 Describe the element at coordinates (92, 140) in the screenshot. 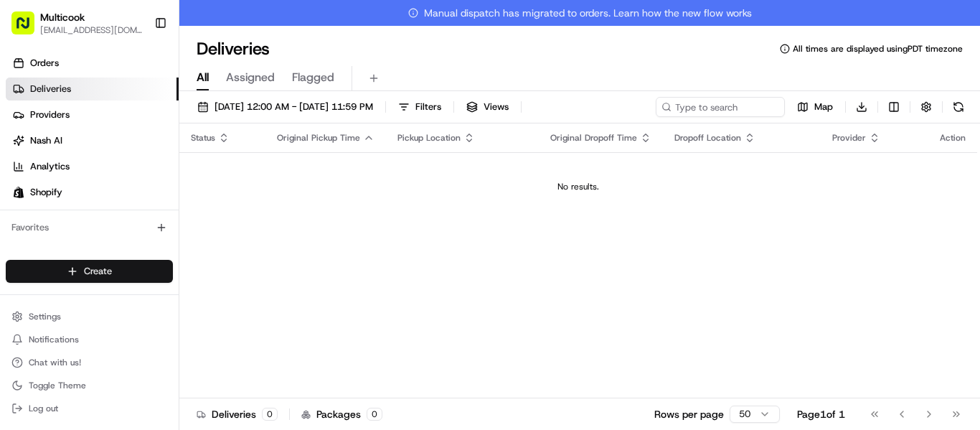

I see `a: Nash AI` at that location.